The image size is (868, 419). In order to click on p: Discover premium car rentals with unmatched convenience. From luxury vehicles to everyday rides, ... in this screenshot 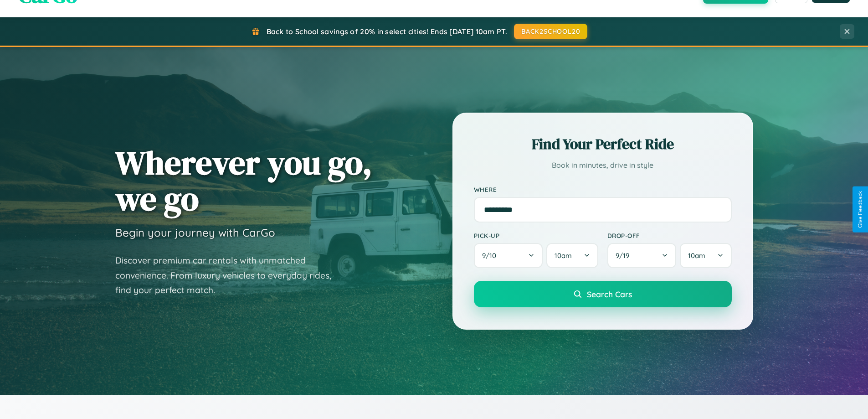, I will do `click(229, 275)`.